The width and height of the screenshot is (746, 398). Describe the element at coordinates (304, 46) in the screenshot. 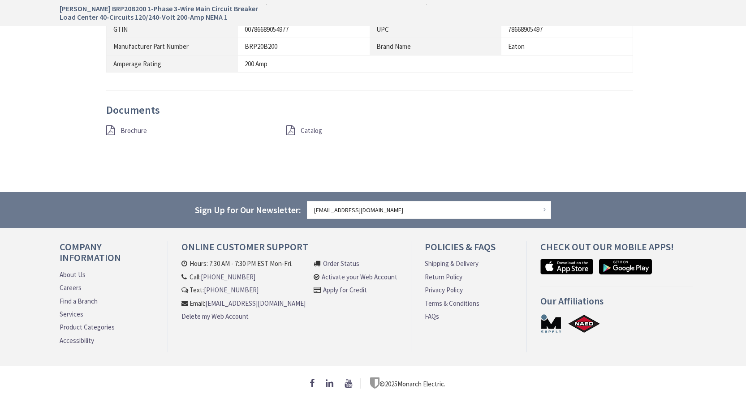

I see `div: BRP20B200` at that location.